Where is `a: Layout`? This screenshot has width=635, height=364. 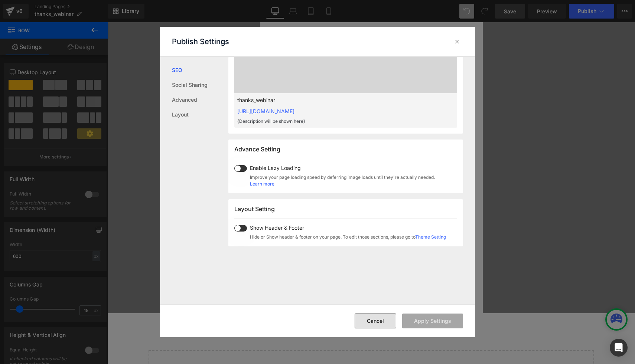 a: Layout is located at coordinates (200, 115).